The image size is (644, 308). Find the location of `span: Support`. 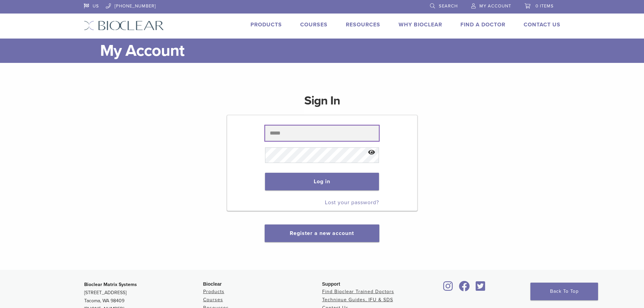

span: Support is located at coordinates (331, 284).